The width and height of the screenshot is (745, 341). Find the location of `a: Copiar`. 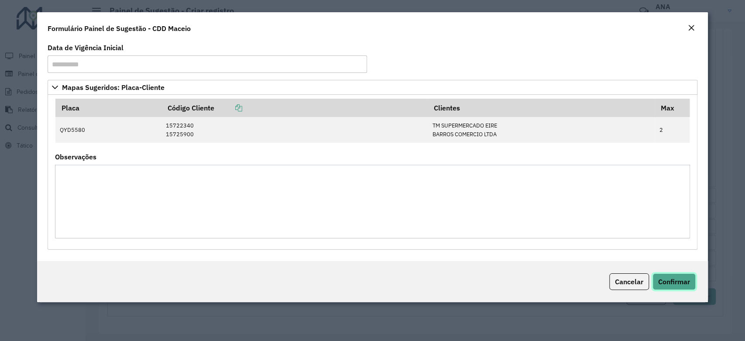

a: Copiar is located at coordinates (228, 108).